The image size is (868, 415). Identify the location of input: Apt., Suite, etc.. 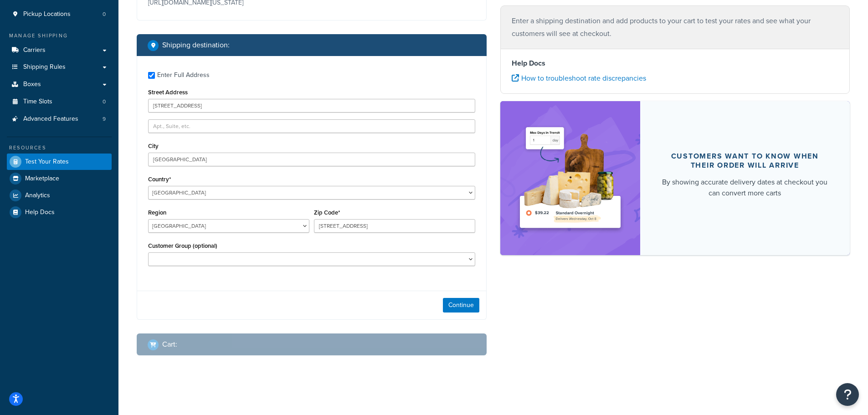
(311, 126).